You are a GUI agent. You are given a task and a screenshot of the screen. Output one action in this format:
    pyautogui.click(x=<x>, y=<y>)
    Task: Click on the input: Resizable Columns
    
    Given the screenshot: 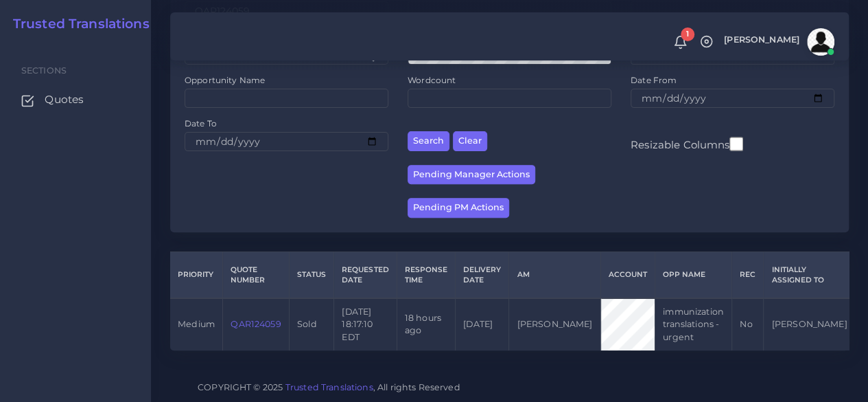 What is the action you would take?
    pyautogui.click(x=736, y=143)
    